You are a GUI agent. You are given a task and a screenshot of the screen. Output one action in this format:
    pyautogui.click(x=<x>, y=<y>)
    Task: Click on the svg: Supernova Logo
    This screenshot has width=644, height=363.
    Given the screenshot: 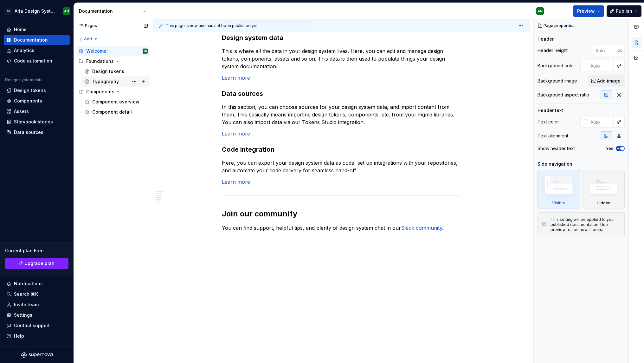 What is the action you would take?
    pyautogui.click(x=37, y=354)
    